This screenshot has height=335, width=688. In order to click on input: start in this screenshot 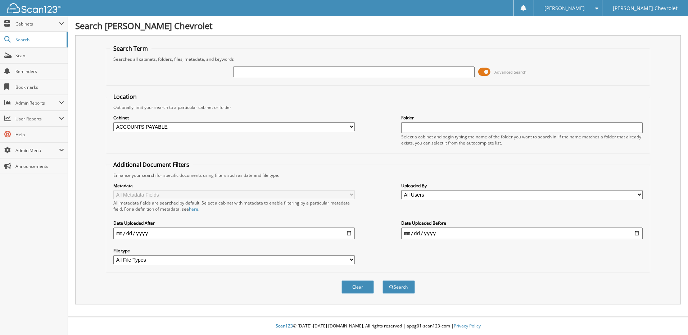, I will do `click(234, 233)`.